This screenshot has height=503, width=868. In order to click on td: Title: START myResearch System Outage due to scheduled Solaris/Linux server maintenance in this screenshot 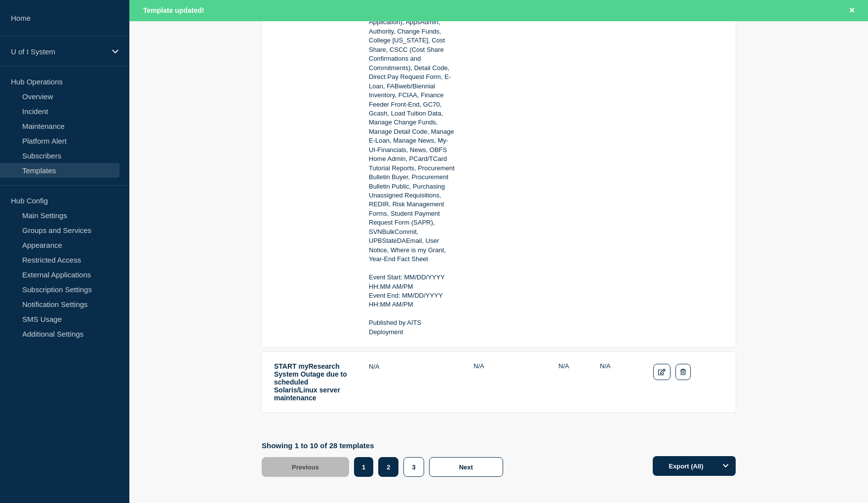, I will do `click(313, 382)`.